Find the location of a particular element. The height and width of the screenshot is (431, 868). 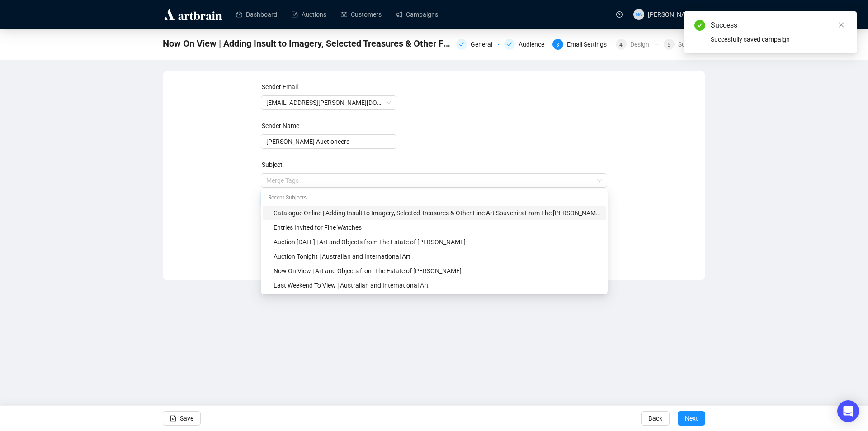

button: Next is located at coordinates (691, 418).